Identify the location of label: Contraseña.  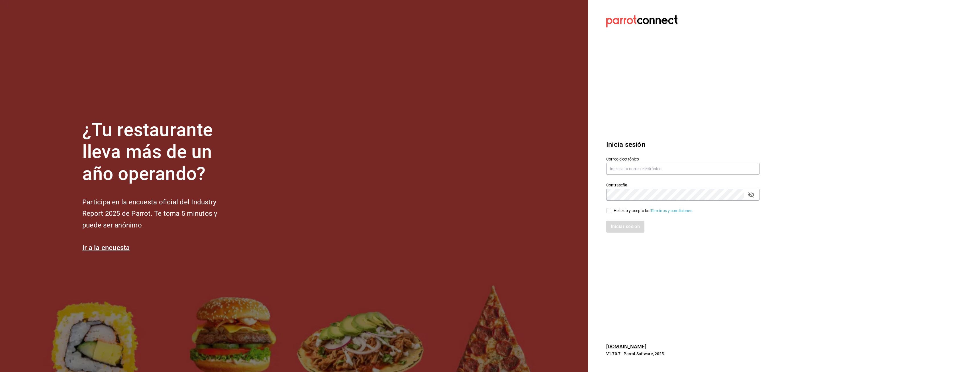
(683, 185).